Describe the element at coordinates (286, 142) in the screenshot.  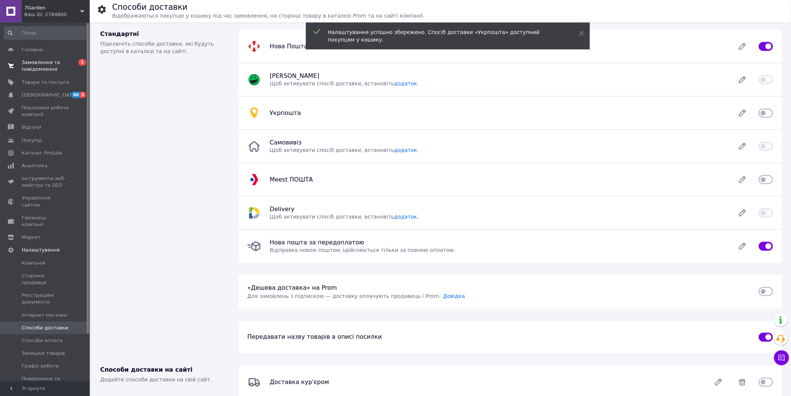
I see `span: Самовивіз` at that location.